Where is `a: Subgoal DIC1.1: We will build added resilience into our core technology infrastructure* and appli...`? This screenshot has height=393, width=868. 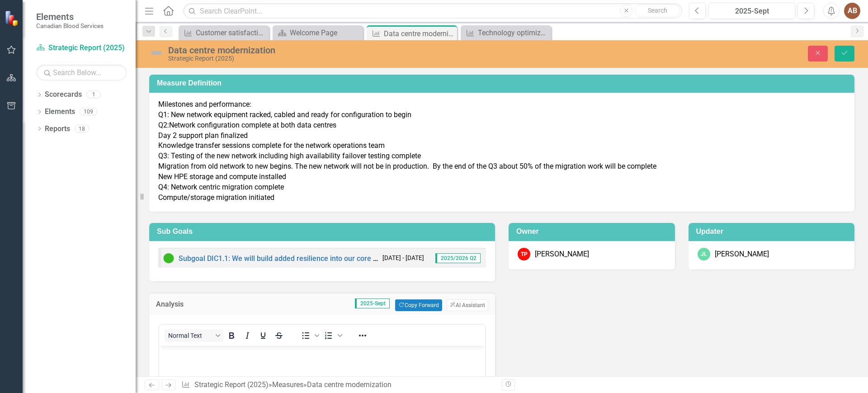
a: Subgoal DIC1.1: We will build added resilience into our core technology infrastructure* and appli... is located at coordinates (483, 258).